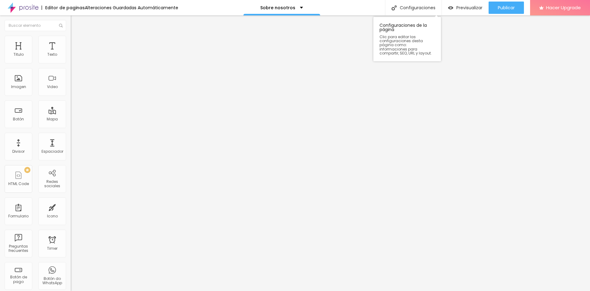  What do you see at coordinates (506, 8) in the screenshot?
I see `button: Publicar` at bounding box center [506, 8].